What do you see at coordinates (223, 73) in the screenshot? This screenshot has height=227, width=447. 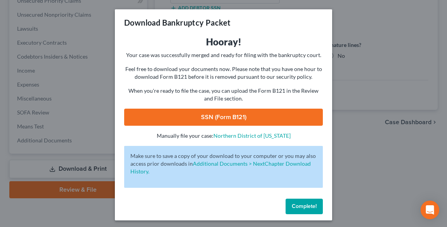 I see `p: Feel free to download your documents now. Please note that you have one hour to download Form B12...` at bounding box center [223, 73].